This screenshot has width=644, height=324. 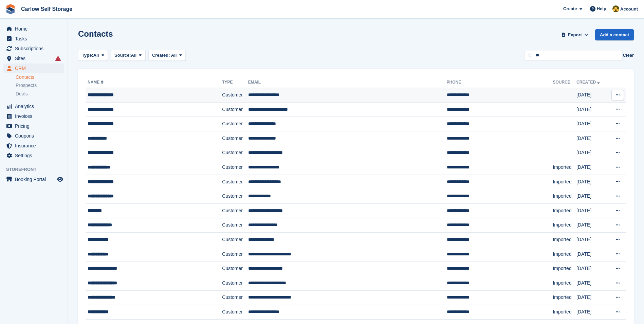 I want to click on span: CRM, so click(x=35, y=68).